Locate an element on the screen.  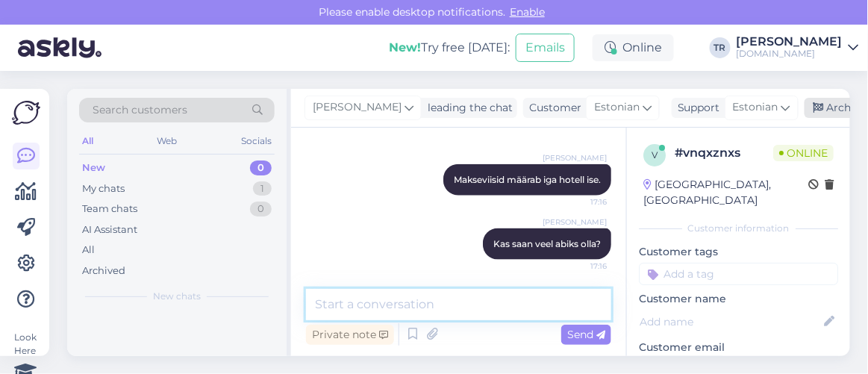
div: AI Assistant is located at coordinates (110, 230).